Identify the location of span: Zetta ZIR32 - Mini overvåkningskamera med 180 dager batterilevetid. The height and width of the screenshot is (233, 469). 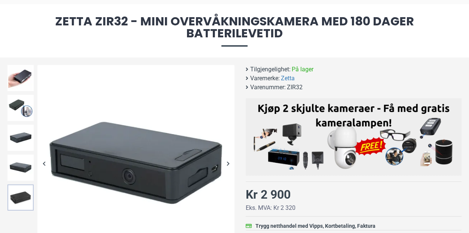
(234, 31).